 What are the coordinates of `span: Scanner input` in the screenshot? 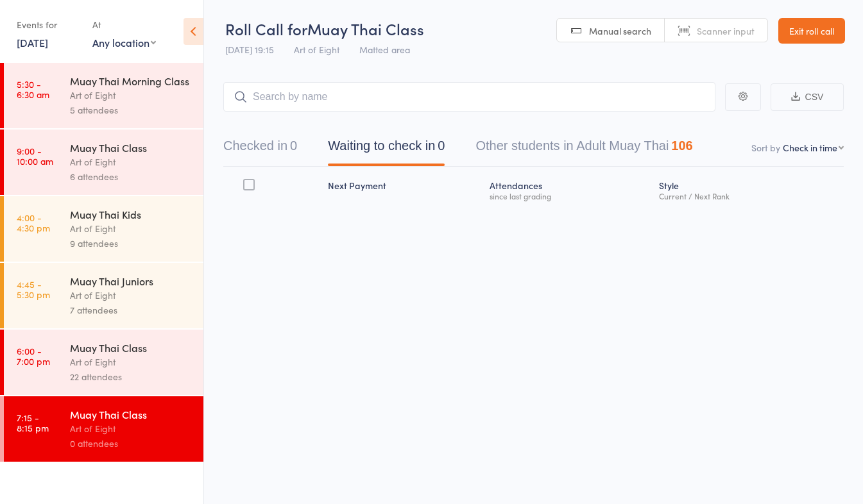 It's located at (725, 31).